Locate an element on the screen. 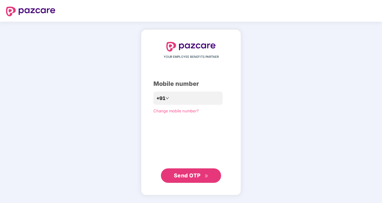 The width and height of the screenshot is (382, 203). span: +91 is located at coordinates (161, 98).